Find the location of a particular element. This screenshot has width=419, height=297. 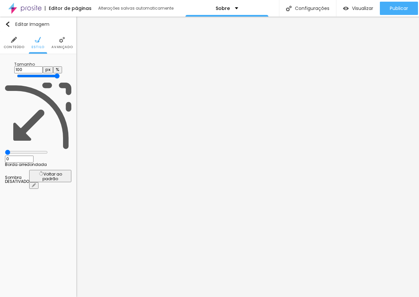

button: Publicar is located at coordinates (399, 8).